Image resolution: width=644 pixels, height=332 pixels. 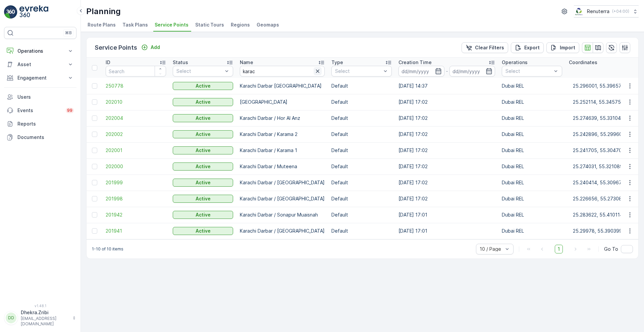 I want to click on p: Engagement, so click(x=40, y=78).